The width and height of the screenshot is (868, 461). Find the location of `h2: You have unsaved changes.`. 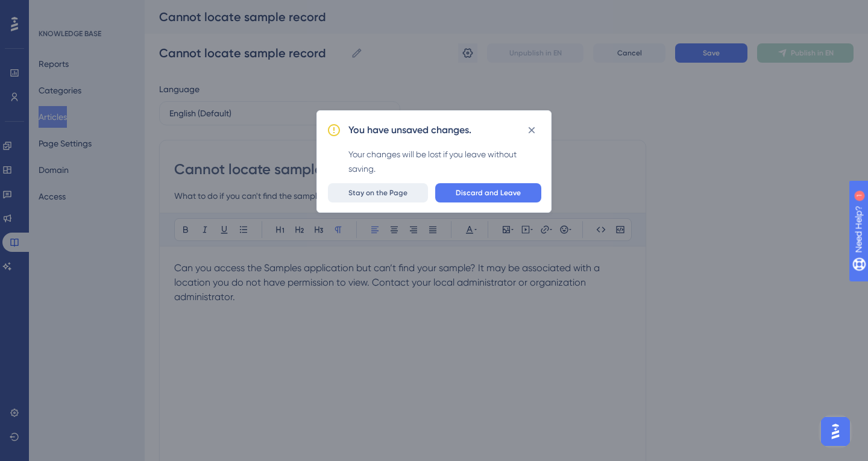

h2: You have unsaved changes. is located at coordinates (410, 130).